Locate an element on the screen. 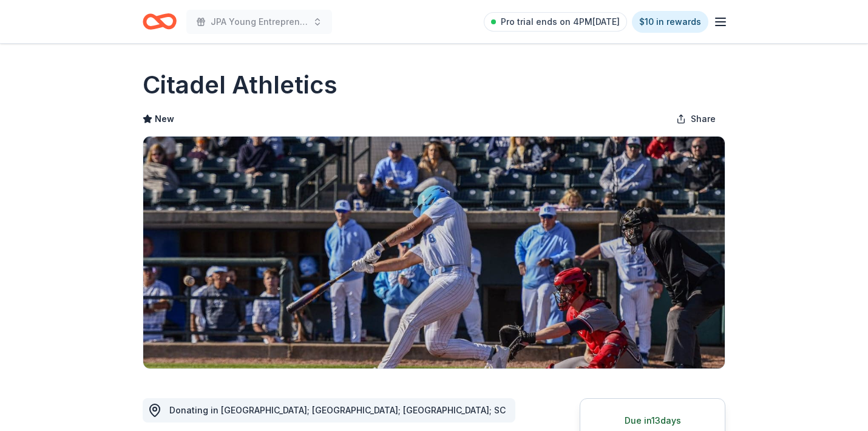 The image size is (868, 431). div: Due in 13 days is located at coordinates (652, 420).